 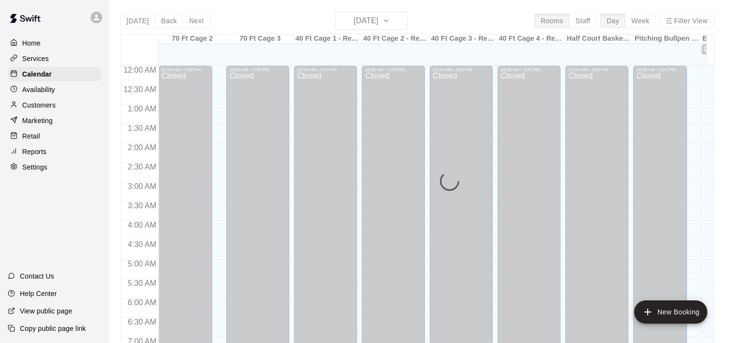 I want to click on div: Retail, so click(x=54, y=136).